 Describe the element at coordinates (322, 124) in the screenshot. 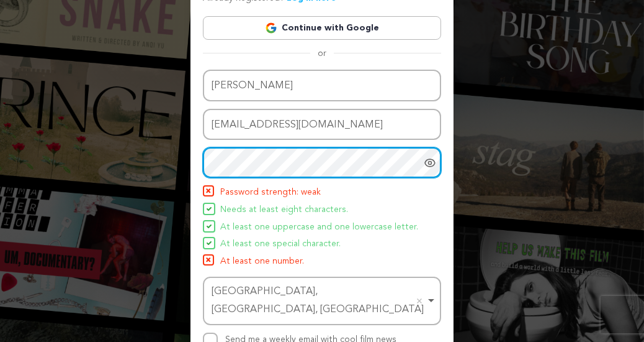

I see `input: Email address` at that location.